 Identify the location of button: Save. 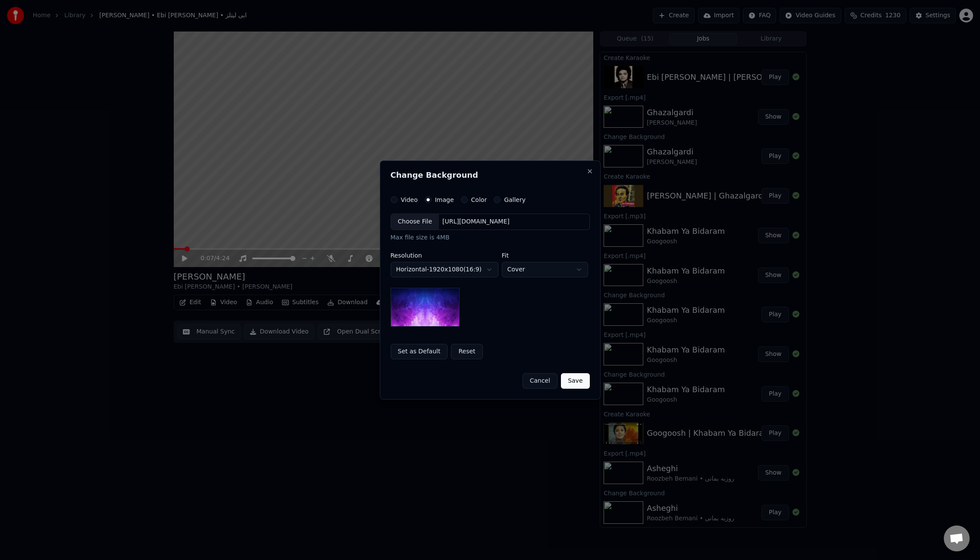
(576, 381).